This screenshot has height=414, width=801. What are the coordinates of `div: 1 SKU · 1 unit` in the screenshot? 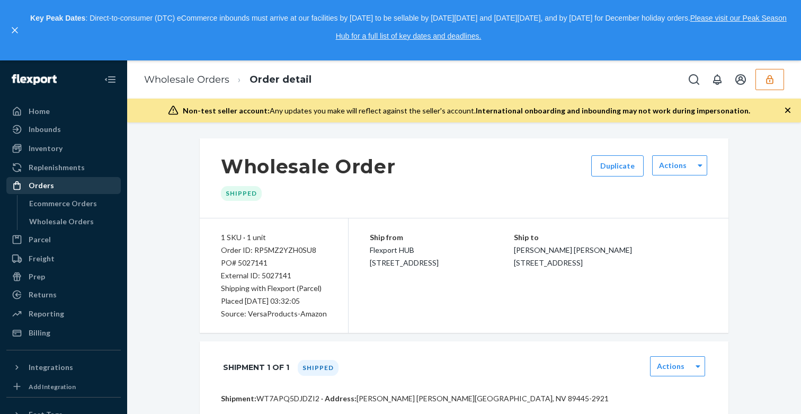 It's located at (274, 237).